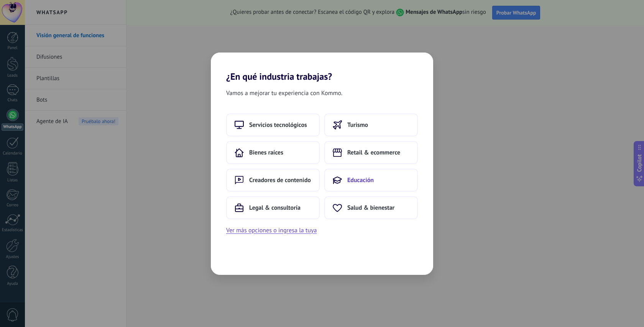 This screenshot has height=327, width=644. Describe the element at coordinates (266, 153) in the screenshot. I see `span: Bienes raíces` at that location.